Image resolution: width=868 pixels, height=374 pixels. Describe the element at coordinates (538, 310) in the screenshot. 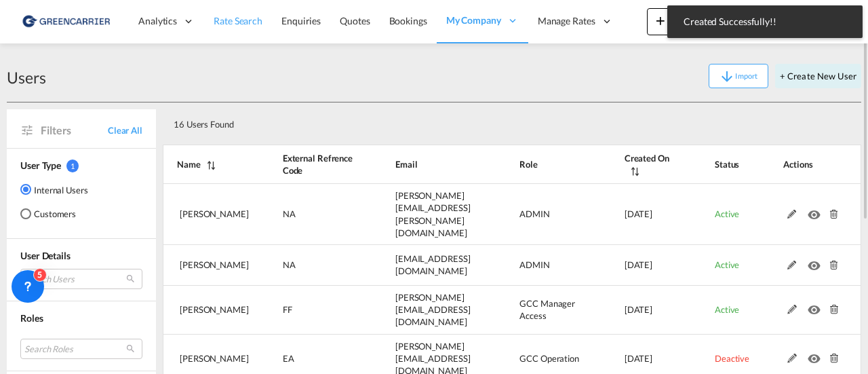

I see `td: GCC Manager Access` at that location.